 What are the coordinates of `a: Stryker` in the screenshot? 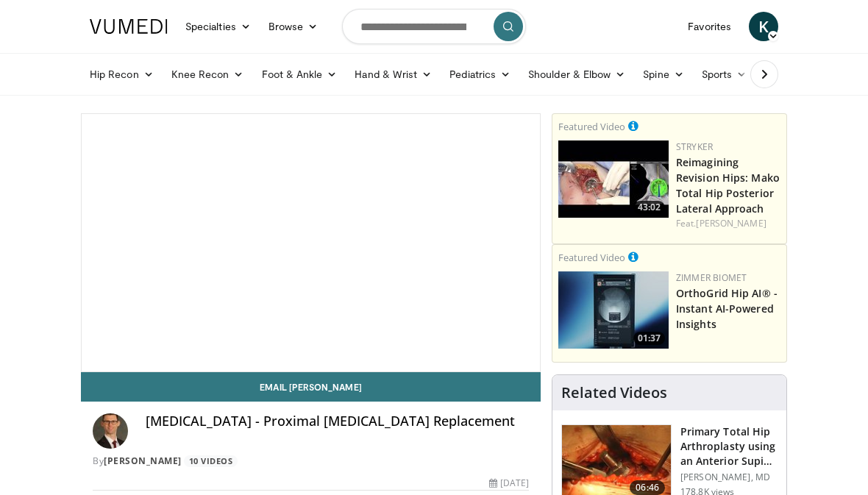 It's located at (695, 146).